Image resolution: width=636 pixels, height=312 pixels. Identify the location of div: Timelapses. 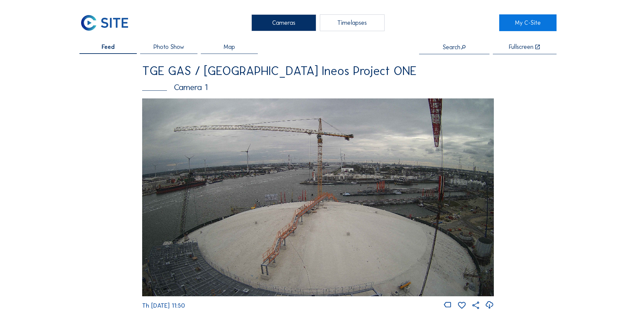
(352, 23).